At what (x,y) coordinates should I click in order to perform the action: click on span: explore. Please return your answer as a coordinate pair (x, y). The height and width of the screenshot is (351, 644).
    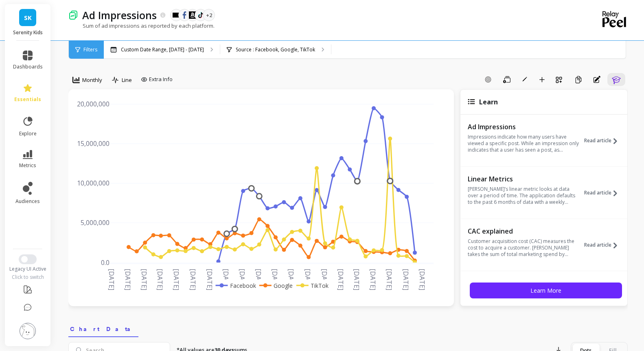
    Looking at the image, I should click on (28, 134).